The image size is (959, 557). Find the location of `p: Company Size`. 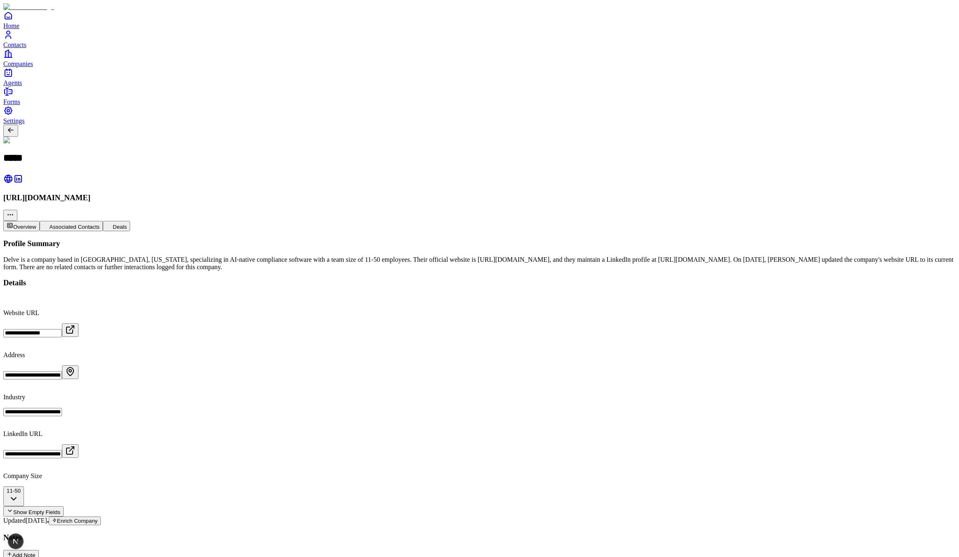

p: Company Size is located at coordinates (480, 476).